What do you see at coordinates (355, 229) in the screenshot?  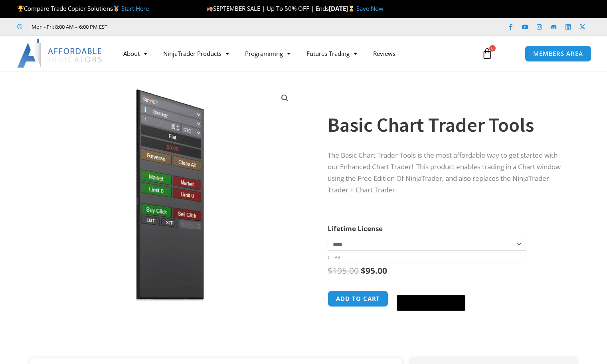 I see `label: Lifetime License` at bounding box center [355, 229].